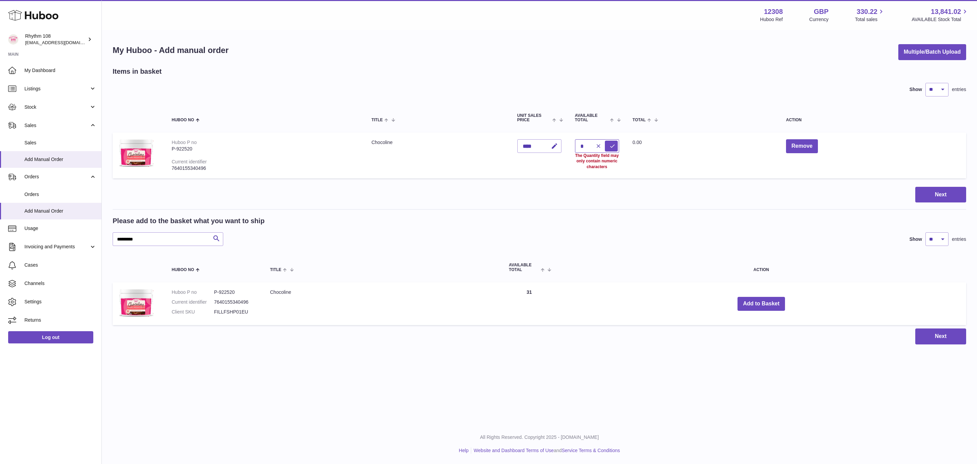 The height and width of the screenshot is (464, 977). What do you see at coordinates (51, 337) in the screenshot?
I see `a: Log out` at bounding box center [51, 337].